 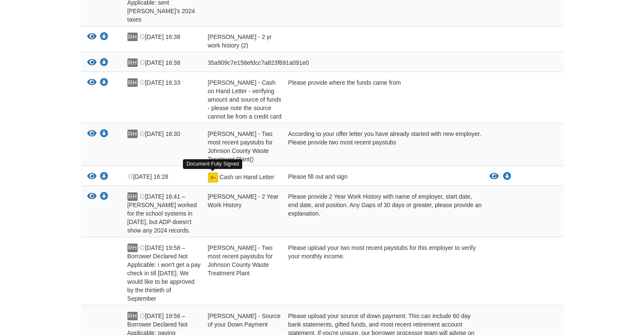 I want to click on div: Please upload your two most recent paystubs for this employer to verify your monthly income., so click(x=382, y=273).